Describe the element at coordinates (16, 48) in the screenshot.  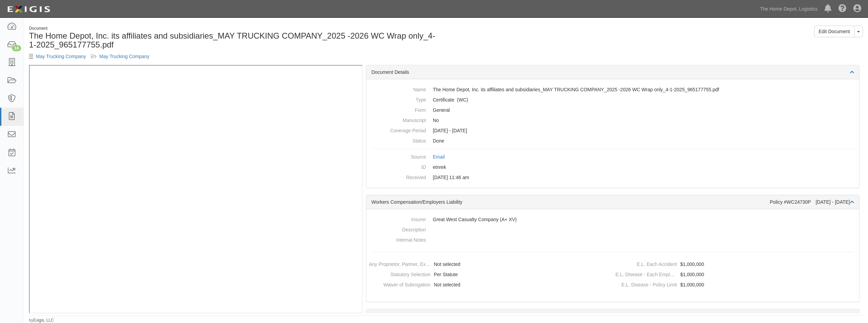
I see `div: 14` at that location.